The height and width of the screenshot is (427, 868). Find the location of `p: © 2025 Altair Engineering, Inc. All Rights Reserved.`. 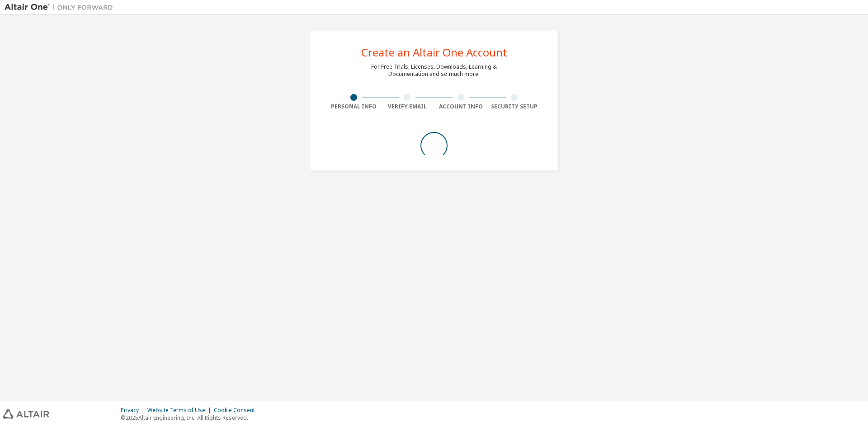

p: © 2025 Altair Engineering, Inc. All Rights Reserved. is located at coordinates (190, 417).